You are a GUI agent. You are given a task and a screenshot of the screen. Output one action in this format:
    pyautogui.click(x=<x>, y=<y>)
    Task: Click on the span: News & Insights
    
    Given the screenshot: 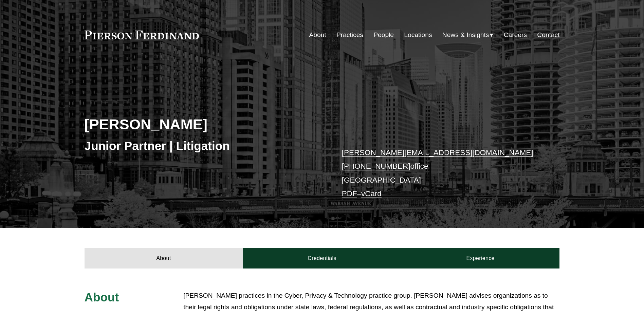 What is the action you would take?
    pyautogui.click(x=466, y=35)
    